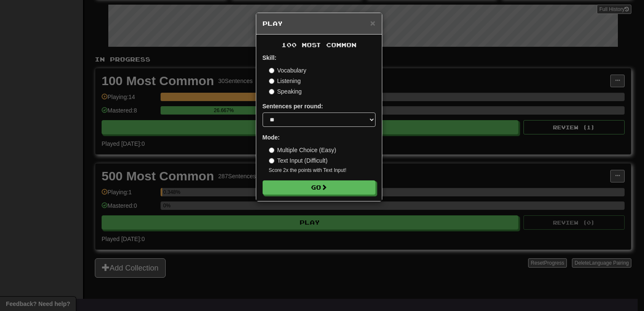 The image size is (644, 311). I want to click on label: Sentences per round:, so click(293, 106).